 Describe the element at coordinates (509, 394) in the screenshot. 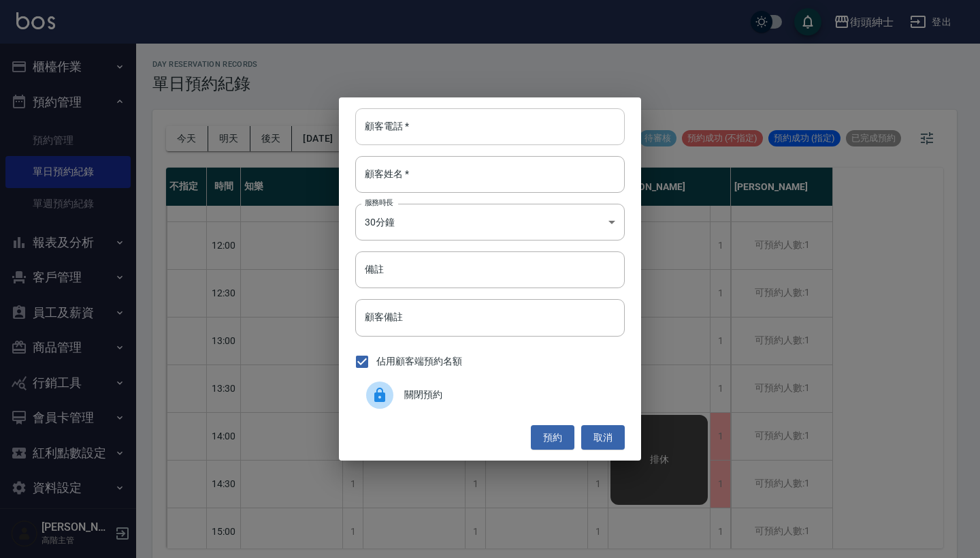

I see `span: 關閉預約` at that location.